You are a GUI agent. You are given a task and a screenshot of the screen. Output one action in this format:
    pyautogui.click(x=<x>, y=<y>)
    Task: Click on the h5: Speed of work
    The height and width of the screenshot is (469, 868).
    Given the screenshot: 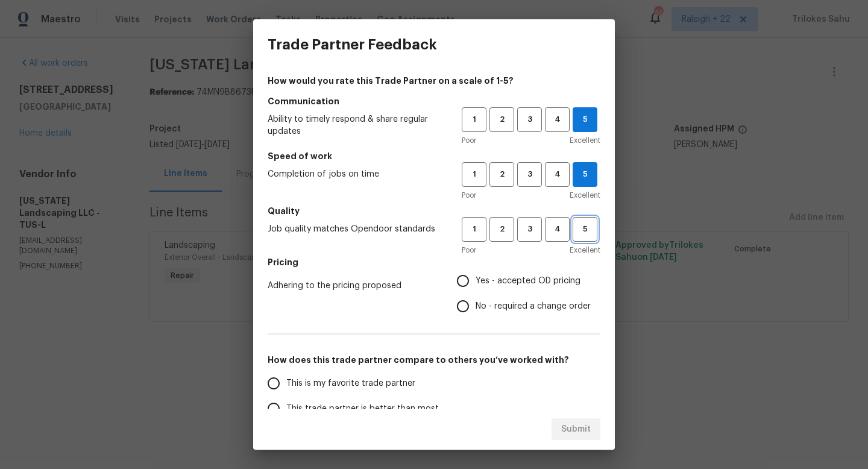 What is the action you would take?
    pyautogui.click(x=434, y=157)
    